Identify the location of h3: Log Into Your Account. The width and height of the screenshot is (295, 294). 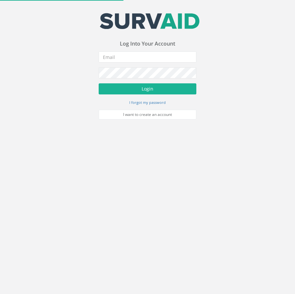
(147, 44).